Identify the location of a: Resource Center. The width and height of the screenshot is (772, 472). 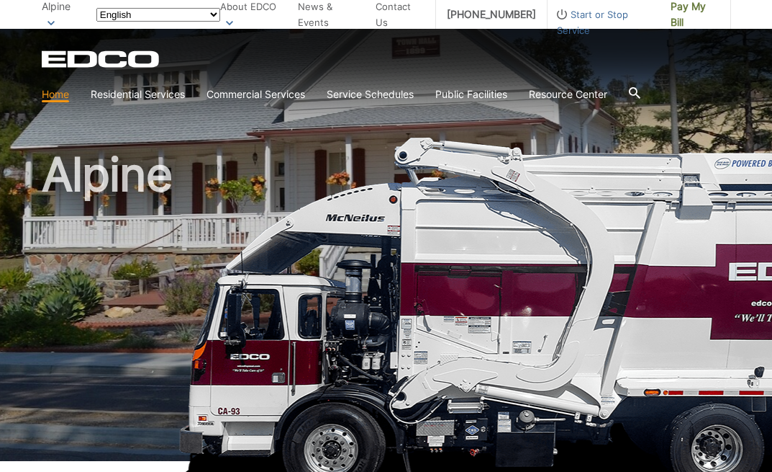
(568, 94).